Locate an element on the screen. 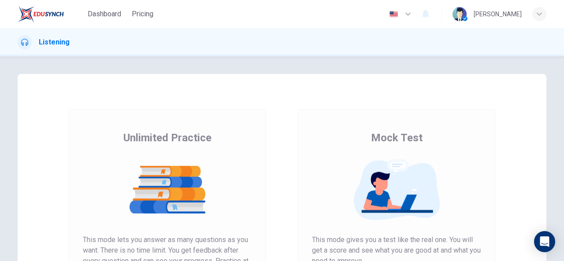 The image size is (564, 261). button: Dashboard is located at coordinates (104, 14).